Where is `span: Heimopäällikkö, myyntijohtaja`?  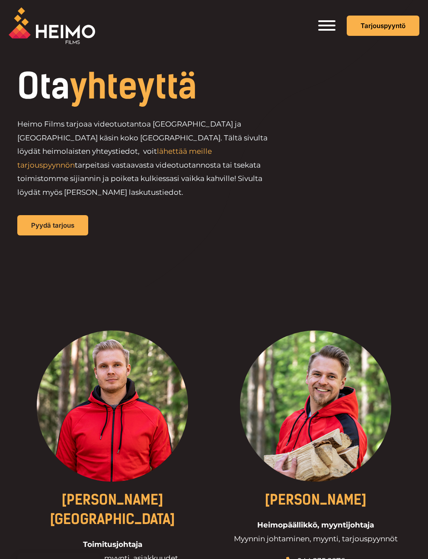
span: Heimopäällikkö, myyntijohtaja is located at coordinates (315, 525).